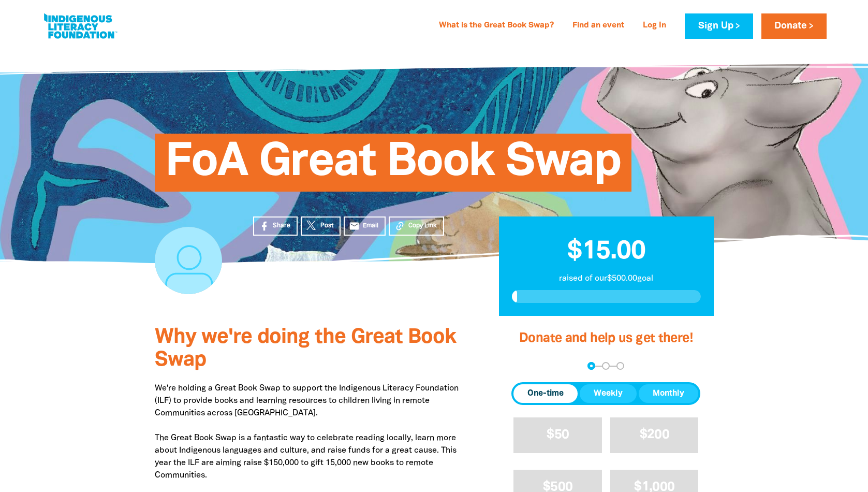  Describe the element at coordinates (654, 434) in the screenshot. I see `span: $200` at that location.